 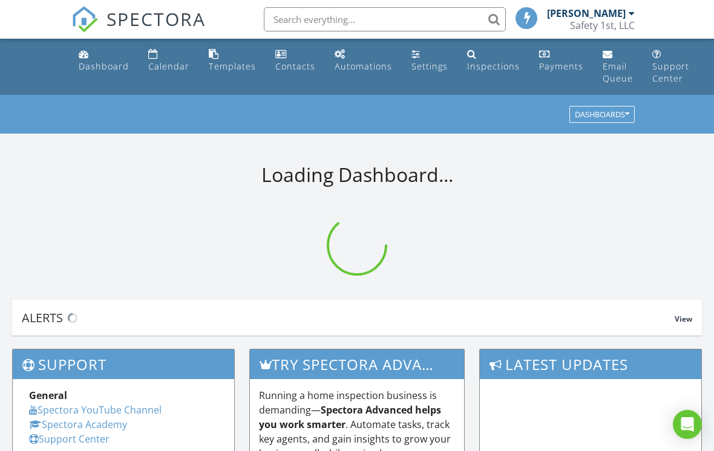 I want to click on strong: Spectora Advanced helps you work smarter, so click(x=350, y=417).